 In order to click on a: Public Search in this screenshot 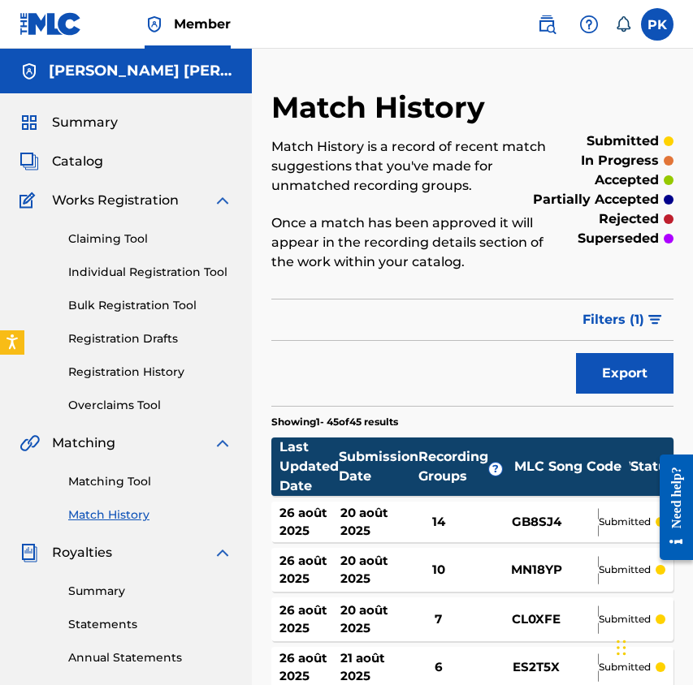, I will do `click(546, 24)`.